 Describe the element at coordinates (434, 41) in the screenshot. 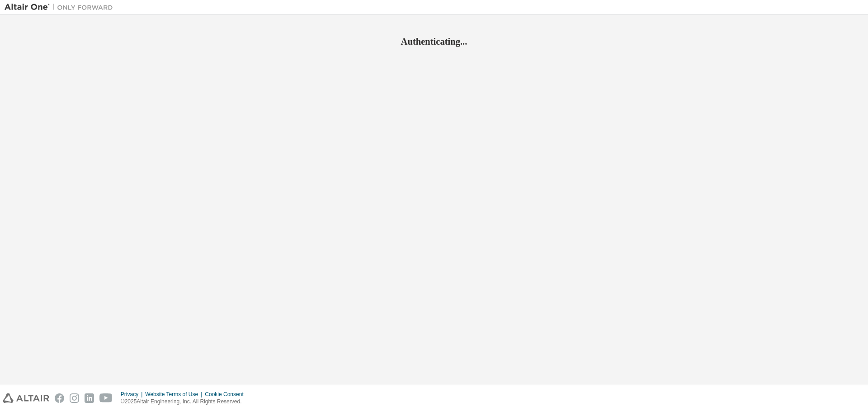

I see `h2: Authenticating...` at that location.